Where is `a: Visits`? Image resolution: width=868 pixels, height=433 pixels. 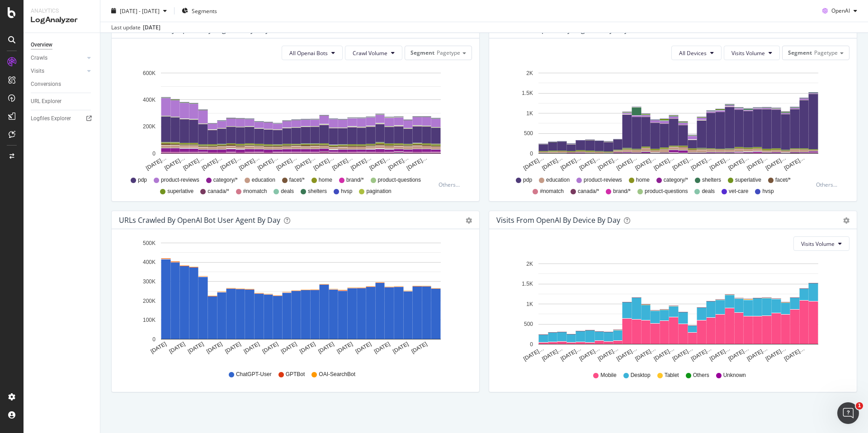
a: Visits is located at coordinates (58, 71).